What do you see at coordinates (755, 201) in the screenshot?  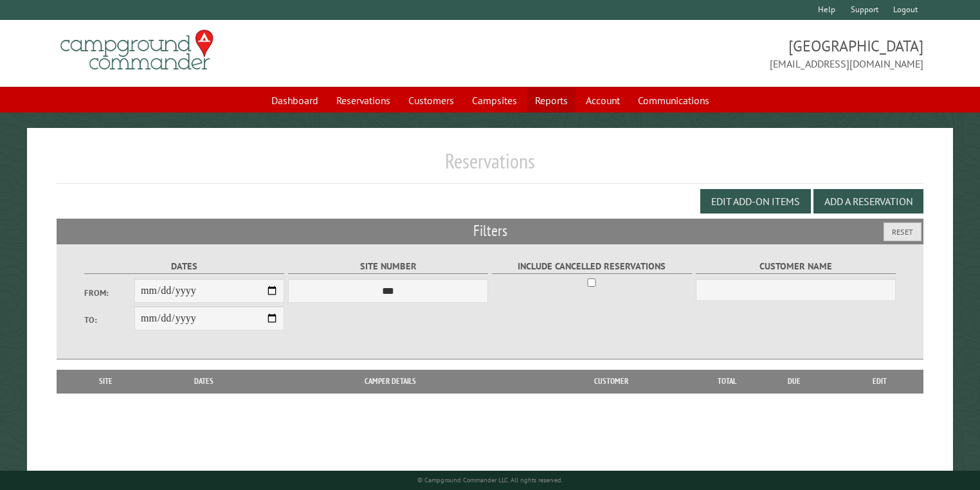 I see `button: Edit Add-on Items` at bounding box center [755, 201].